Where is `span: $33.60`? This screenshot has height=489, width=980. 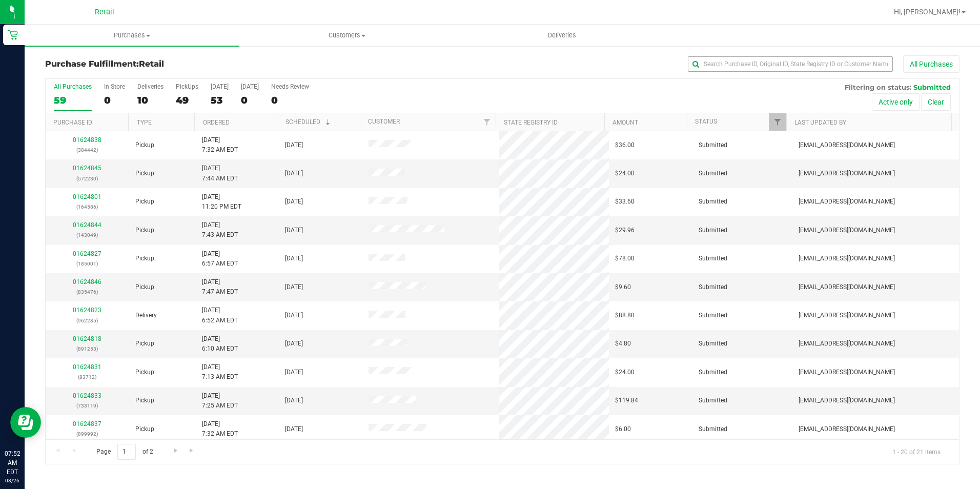 span: $33.60 is located at coordinates (625, 202).